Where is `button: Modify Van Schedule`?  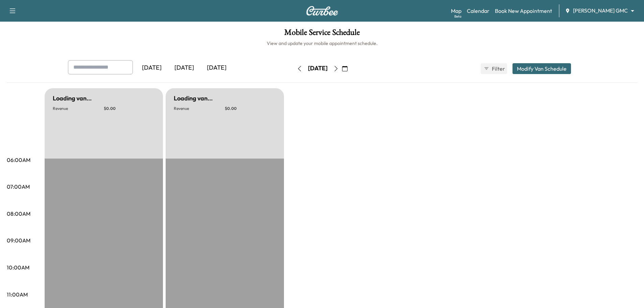
button: Modify Van Schedule is located at coordinates (542, 69).